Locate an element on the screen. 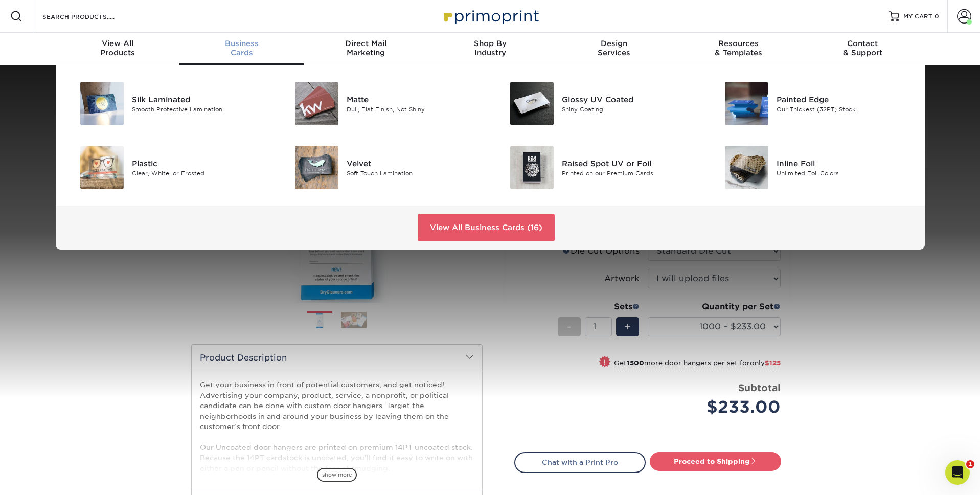  span: Contact is located at coordinates (862, 44).